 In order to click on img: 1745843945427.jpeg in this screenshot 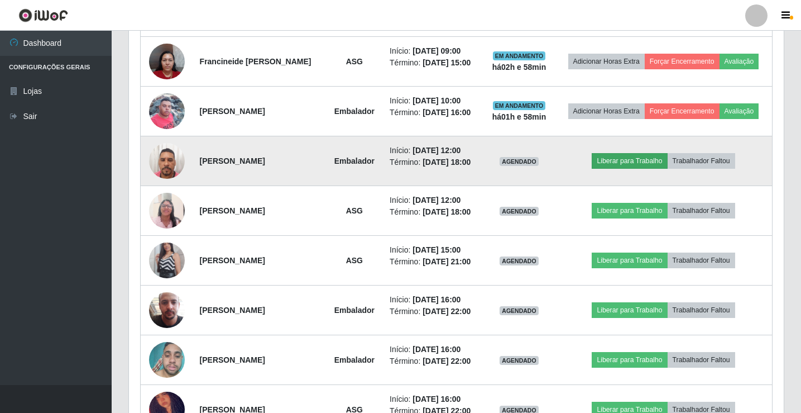, I will do `click(167, 310)`.